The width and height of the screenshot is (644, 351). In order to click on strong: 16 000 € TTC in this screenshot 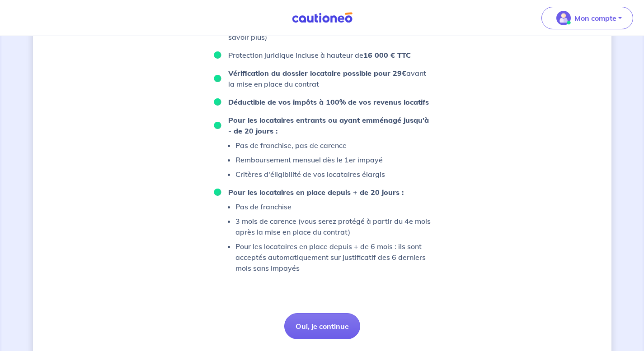, I will do `click(387, 56)`.